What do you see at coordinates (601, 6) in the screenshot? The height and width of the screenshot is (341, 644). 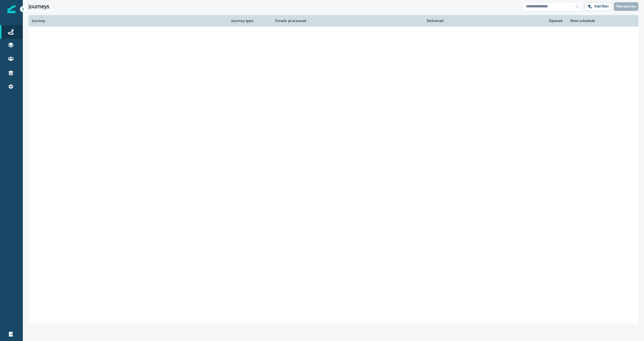 I see `p: Add filter` at bounding box center [601, 6].